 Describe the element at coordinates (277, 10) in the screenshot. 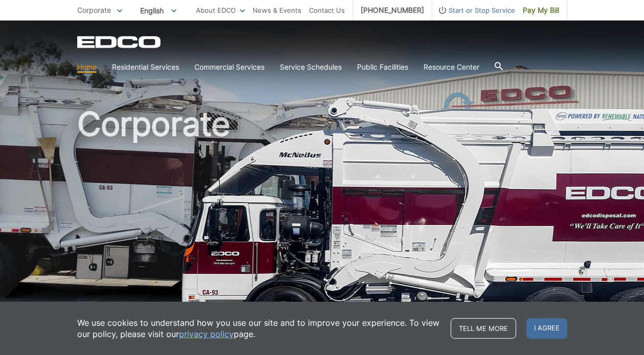

I see `a: News & Events` at that location.